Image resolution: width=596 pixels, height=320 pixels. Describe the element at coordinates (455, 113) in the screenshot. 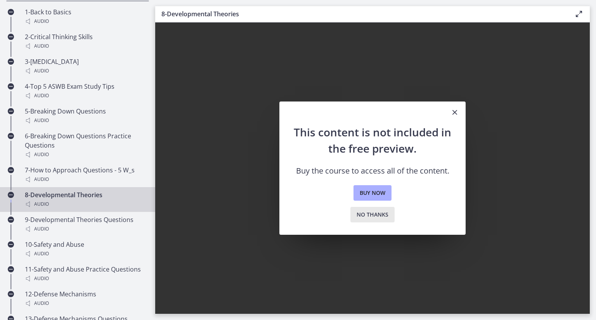

I see `button: Close` at that location.